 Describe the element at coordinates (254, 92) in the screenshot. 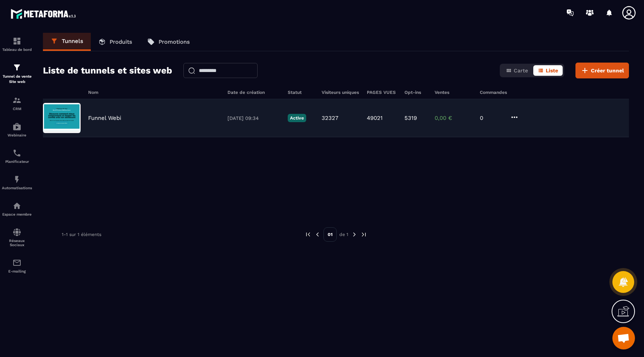

I see `h6: Date de création` at that location.